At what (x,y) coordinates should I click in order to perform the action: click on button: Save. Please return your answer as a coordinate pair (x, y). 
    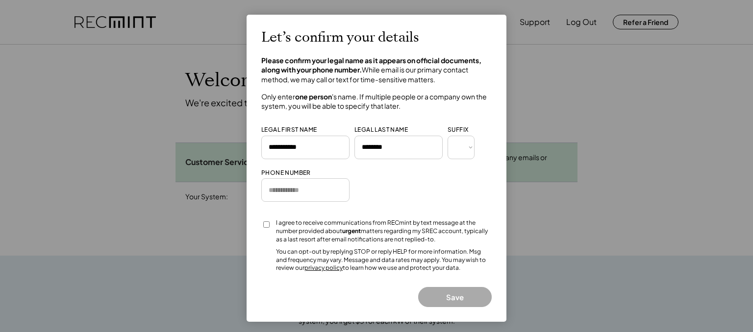
    Looking at the image, I should click on (455, 297).